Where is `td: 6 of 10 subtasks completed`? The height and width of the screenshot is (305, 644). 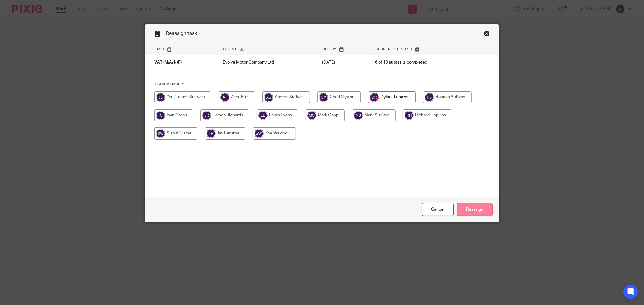
td: 6 of 10 subtasks completed is located at coordinates (419, 63).